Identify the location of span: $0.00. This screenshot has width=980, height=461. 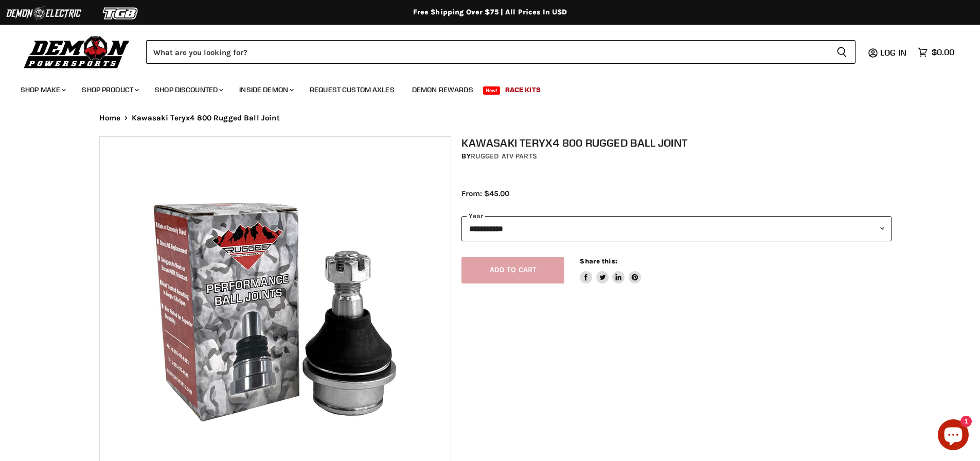
(943, 52).